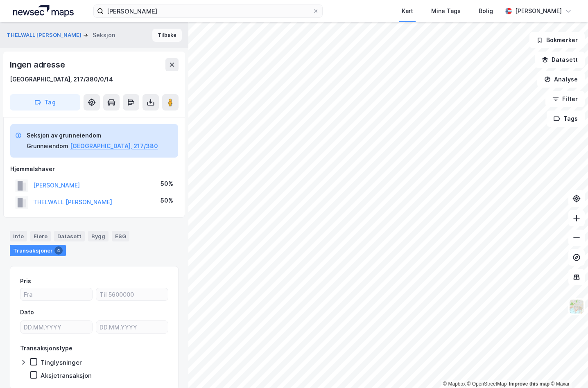 The width and height of the screenshot is (588, 388). I want to click on div: Seksjon av grunneiendom, so click(92, 135).